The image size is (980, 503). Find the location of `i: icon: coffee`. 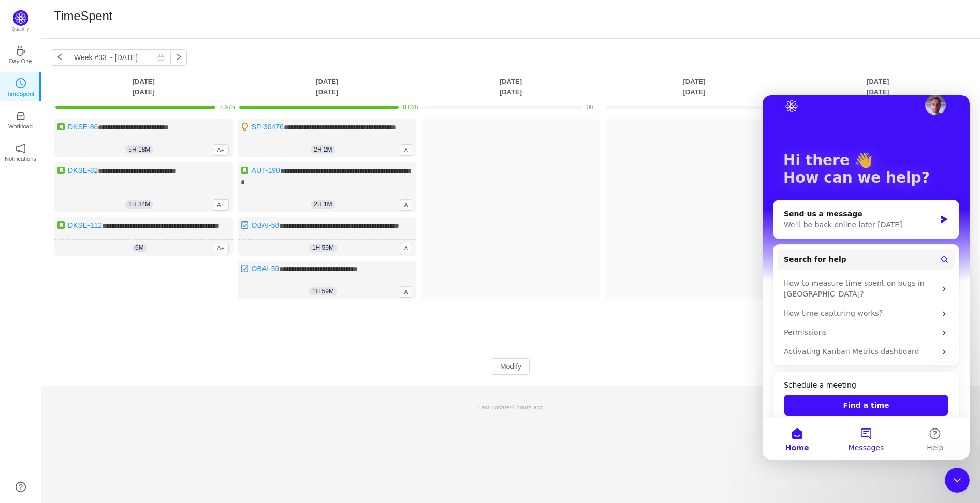

i: icon: coffee is located at coordinates (20, 51).